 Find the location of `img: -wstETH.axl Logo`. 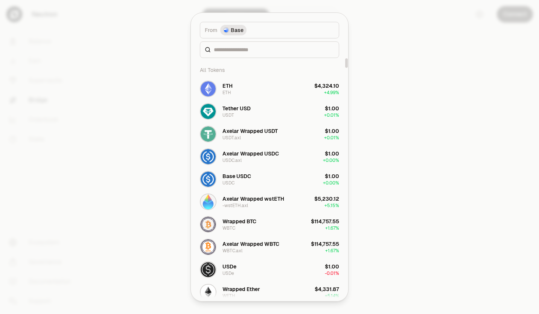

img: -wstETH.axl Logo is located at coordinates (208, 202).